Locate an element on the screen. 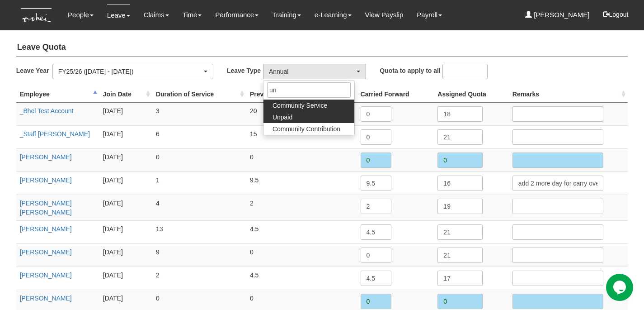 The height and width of the screenshot is (310, 644). div: Annual is located at coordinates (312, 72).